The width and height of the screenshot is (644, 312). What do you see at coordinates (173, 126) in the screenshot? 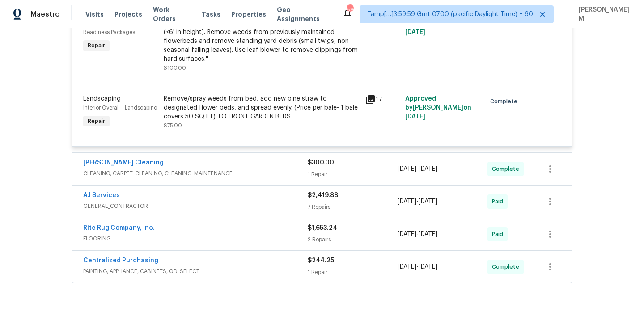
I see `span: $75.00` at bounding box center [173, 126].